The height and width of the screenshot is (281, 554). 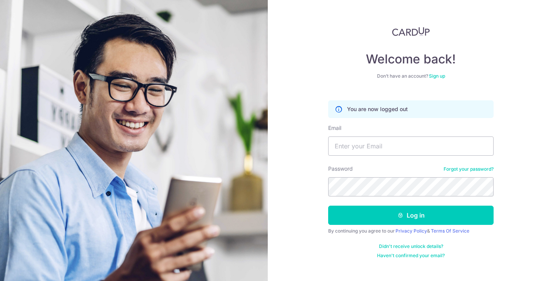 What do you see at coordinates (411, 146) in the screenshot?
I see `input: Enter your Email` at bounding box center [411, 146].